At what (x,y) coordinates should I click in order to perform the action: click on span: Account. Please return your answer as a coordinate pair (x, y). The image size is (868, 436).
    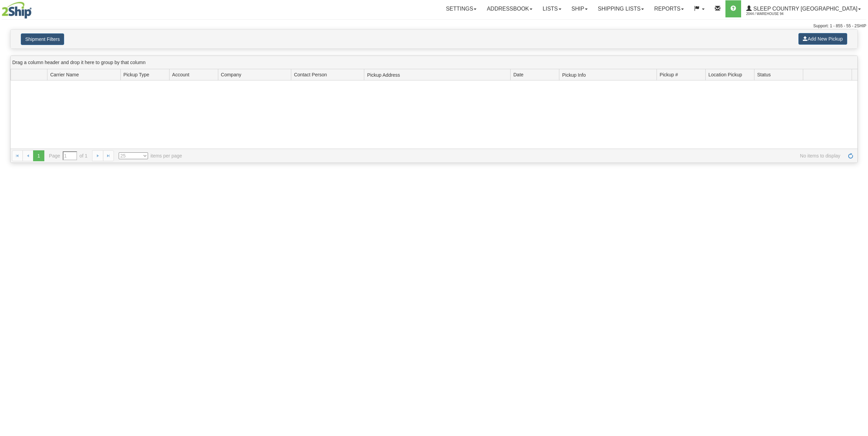
    Looking at the image, I should click on (181, 75).